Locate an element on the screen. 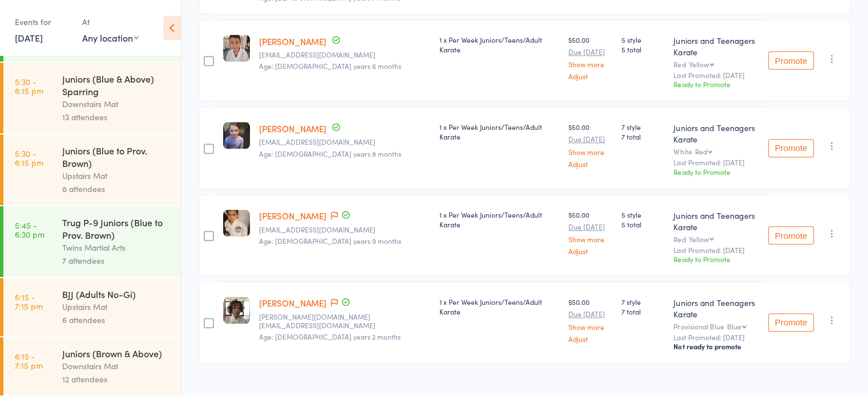 The image size is (868, 396). small: Benandthi@gmail.com is located at coordinates (345, 230).